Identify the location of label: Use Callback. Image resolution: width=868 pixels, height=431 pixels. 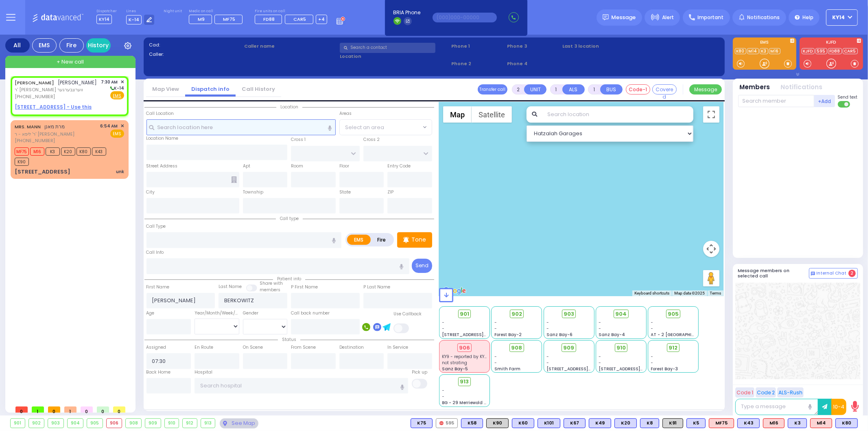
(408, 314).